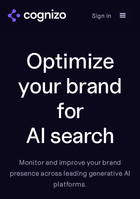 This screenshot has width=140, height=199. Describe the element at coordinates (37, 16) in the screenshot. I see `a: home` at that location.